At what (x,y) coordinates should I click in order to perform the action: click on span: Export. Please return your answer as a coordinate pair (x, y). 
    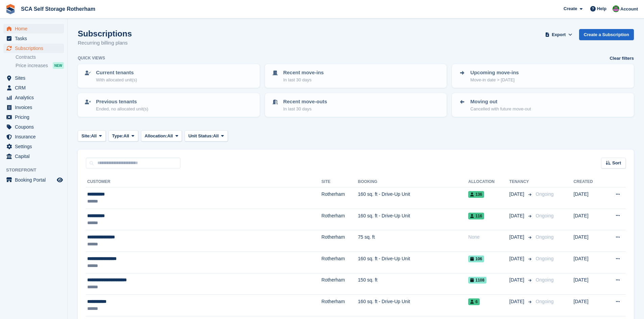
    Looking at the image, I should click on (558, 35).